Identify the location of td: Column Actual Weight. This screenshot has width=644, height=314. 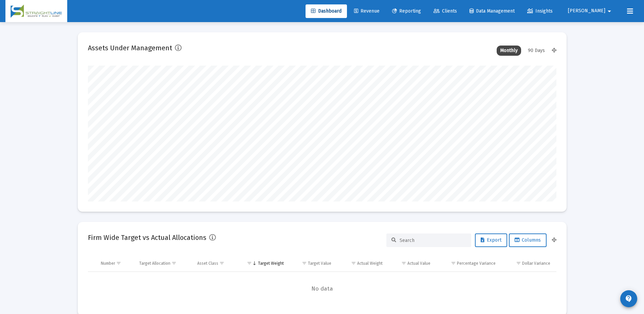
(362, 263).